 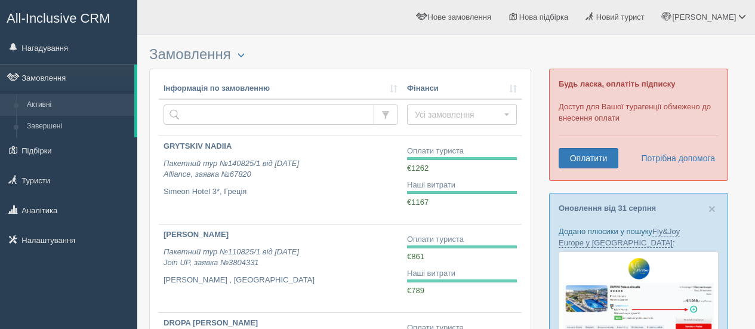 I want to click on span: Нове замовлення, so click(x=459, y=17).